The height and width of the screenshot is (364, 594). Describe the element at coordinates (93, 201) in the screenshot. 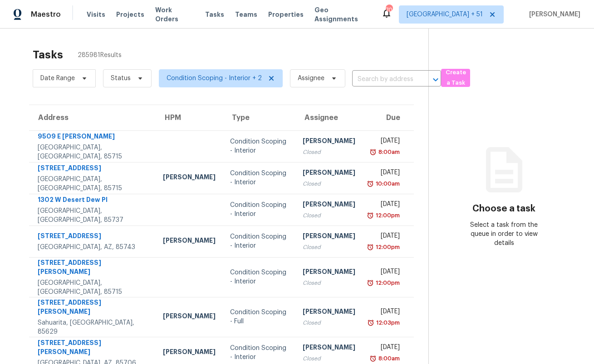

I see `div: 1302 W Desert Dew Pl` at that location.